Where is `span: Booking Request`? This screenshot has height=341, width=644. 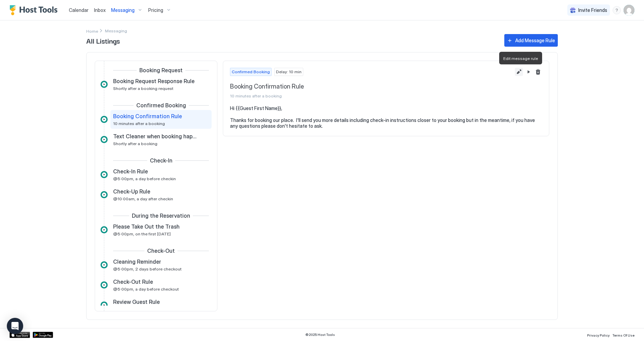
span: Booking Request is located at coordinates (161, 70).